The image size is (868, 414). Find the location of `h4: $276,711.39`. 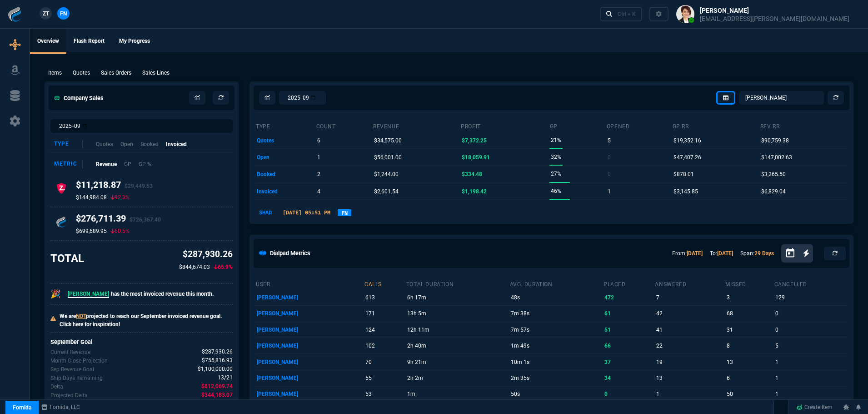

h4: $276,711.39 is located at coordinates (118, 220).